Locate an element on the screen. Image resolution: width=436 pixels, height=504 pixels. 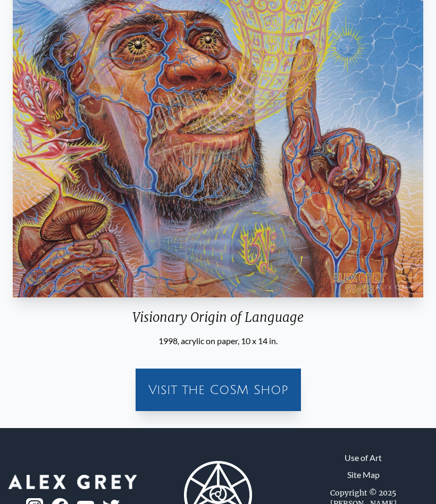
a: Use of Art is located at coordinates (363, 459).